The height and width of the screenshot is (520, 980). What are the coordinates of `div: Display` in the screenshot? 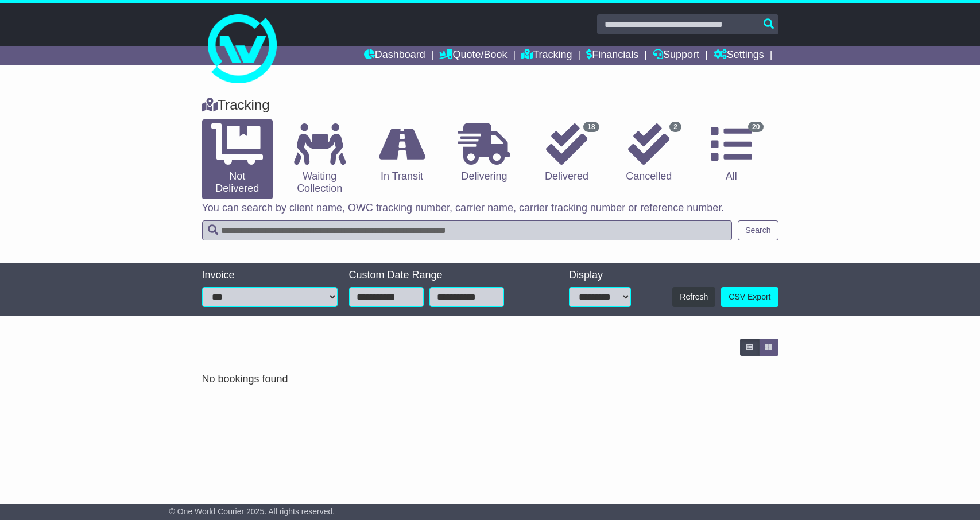 It's located at (600, 275).